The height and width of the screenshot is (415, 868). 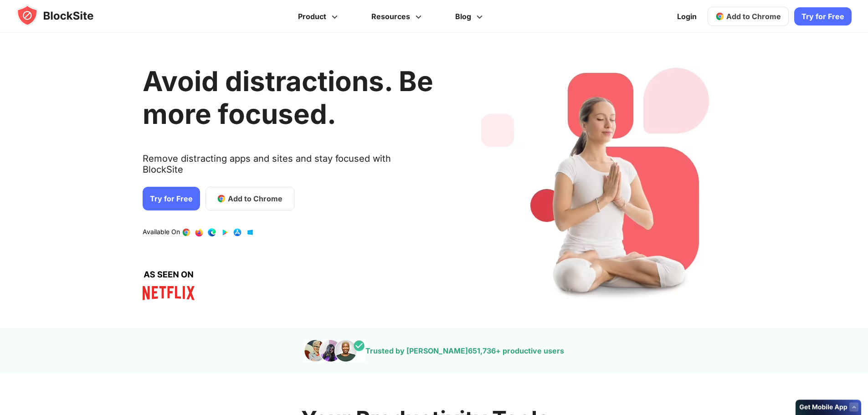 What do you see at coordinates (335, 351) in the screenshot?
I see `img: pepole images` at bounding box center [335, 351].